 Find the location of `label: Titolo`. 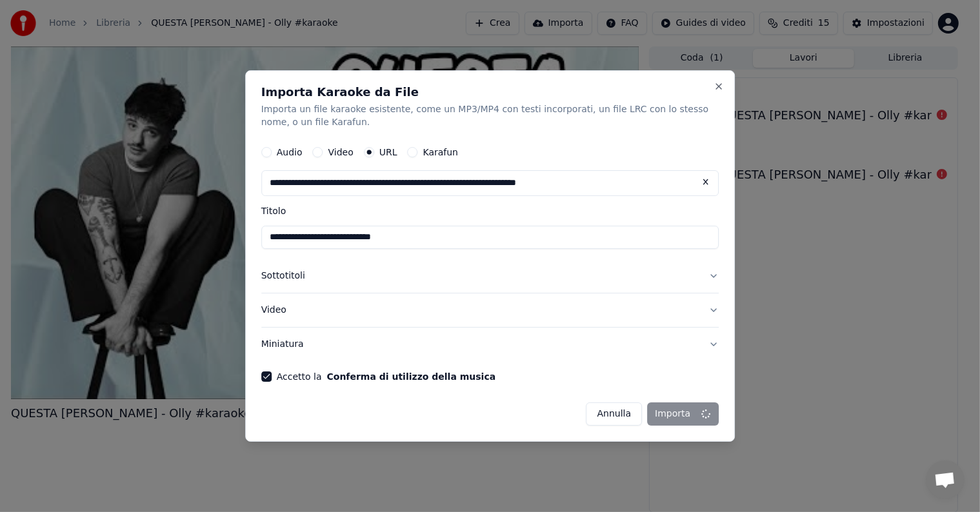

label: Titolo is located at coordinates (490, 211).